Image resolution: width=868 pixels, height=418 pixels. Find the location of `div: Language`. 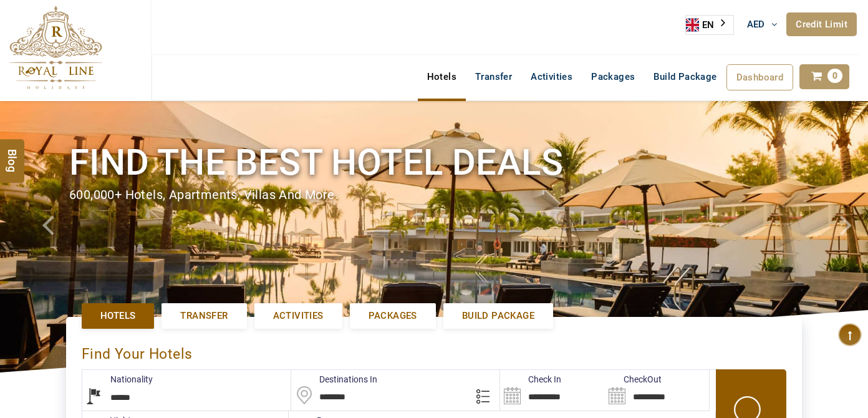

div: Language is located at coordinates (710, 25).